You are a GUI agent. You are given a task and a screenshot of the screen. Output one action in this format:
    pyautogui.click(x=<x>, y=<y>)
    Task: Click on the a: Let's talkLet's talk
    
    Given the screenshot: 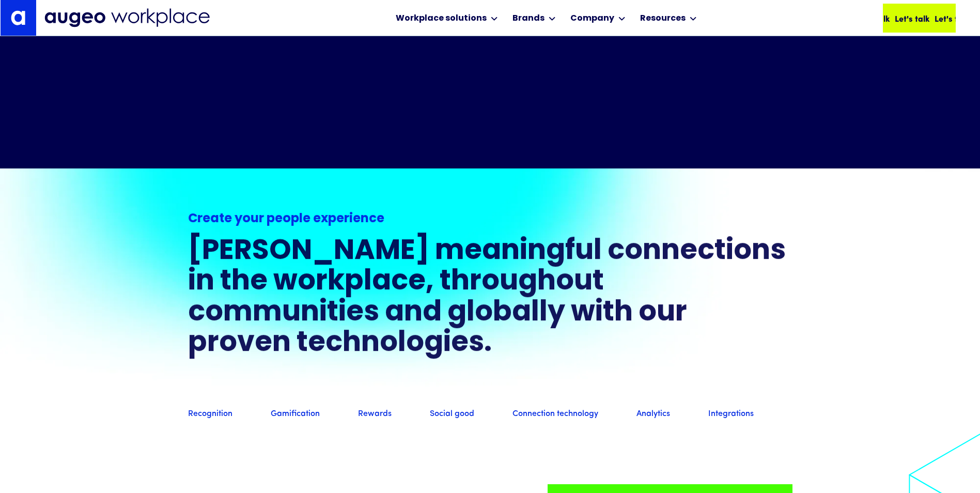 What is the action you would take?
    pyautogui.click(x=919, y=18)
    